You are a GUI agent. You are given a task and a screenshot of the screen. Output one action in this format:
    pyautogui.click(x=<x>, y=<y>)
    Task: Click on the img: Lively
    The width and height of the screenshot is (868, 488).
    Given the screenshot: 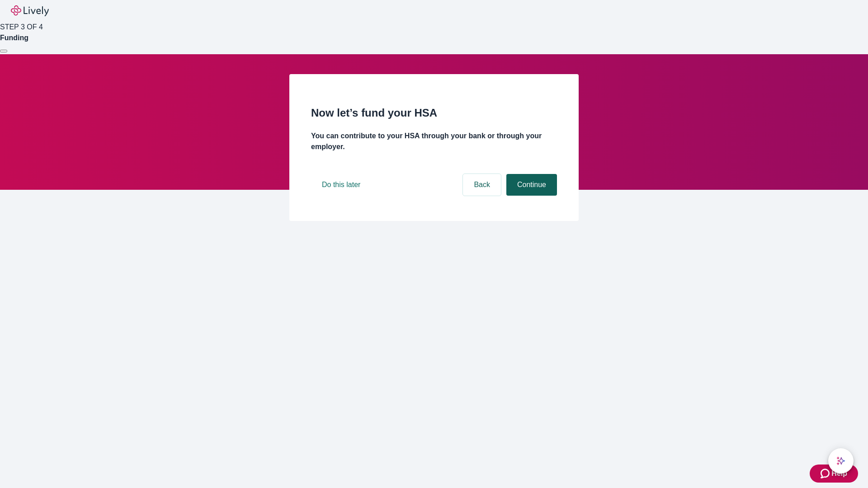 What is the action you would take?
    pyautogui.click(x=30, y=11)
    